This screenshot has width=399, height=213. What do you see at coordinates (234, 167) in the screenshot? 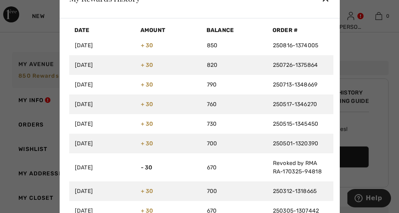
I see `td: 670` at bounding box center [234, 167].